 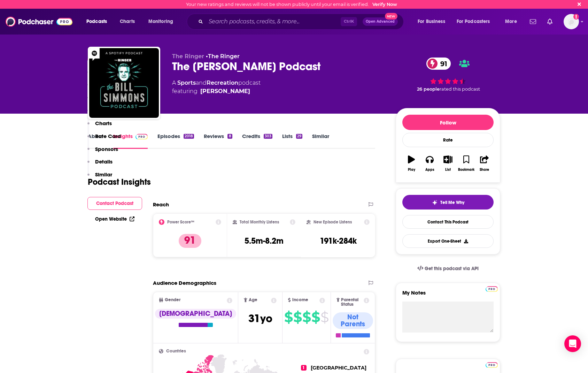 I want to click on span: rated this podcast, so click(x=460, y=89).